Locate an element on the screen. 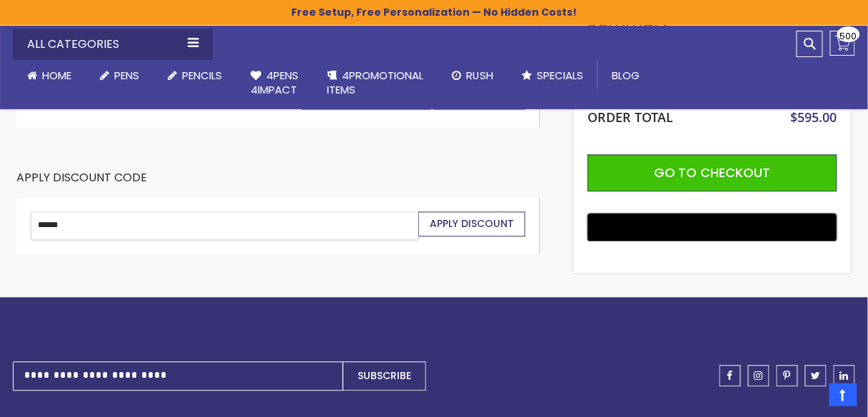 The height and width of the screenshot is (417, 868). strong: Order Total is located at coordinates (630, 116).